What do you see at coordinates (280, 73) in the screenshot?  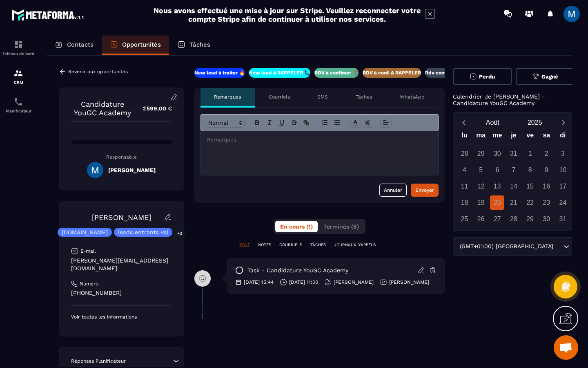 I see `p: New lead à RAPPELER 📞` at bounding box center [280, 73].